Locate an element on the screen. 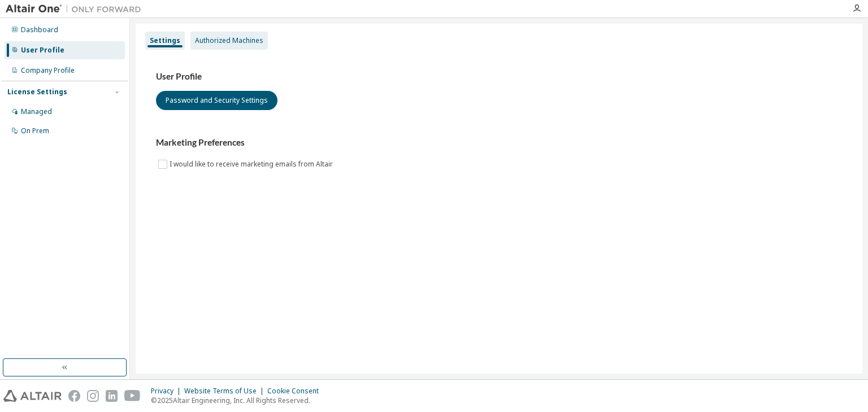  label: I would like to receive marketing emails from Altair is located at coordinates (252, 165).